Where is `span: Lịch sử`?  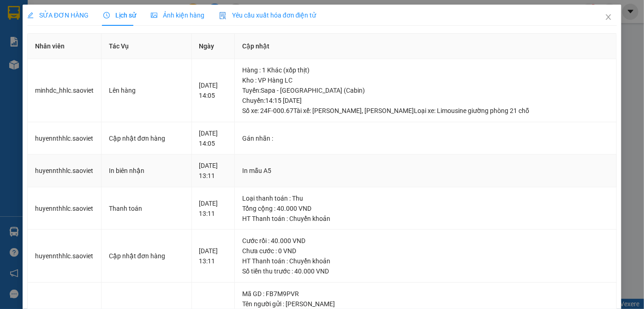
span: Lịch sử is located at coordinates (120, 15).